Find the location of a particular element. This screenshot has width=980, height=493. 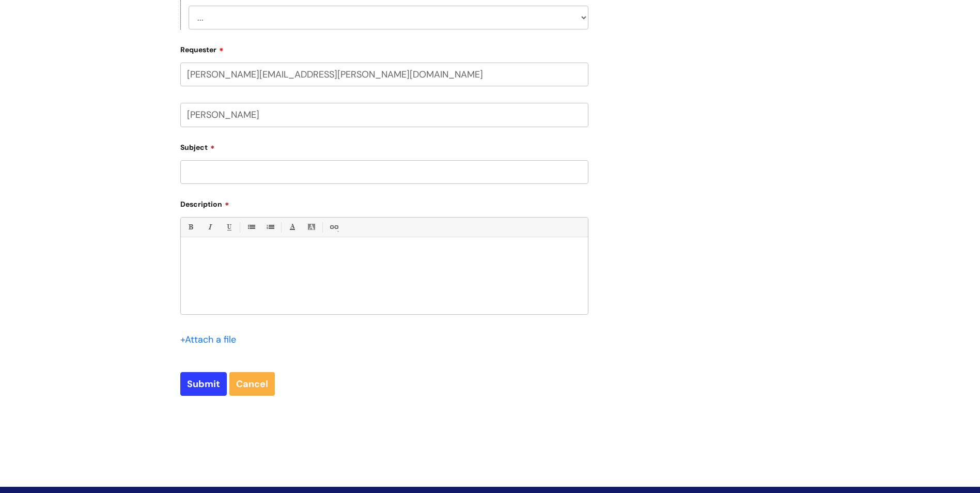

a: Cancel is located at coordinates (252, 384).